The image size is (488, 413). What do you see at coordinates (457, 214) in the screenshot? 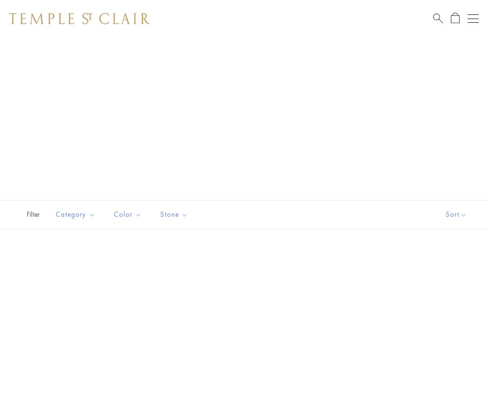
I see `button: Show sort by` at bounding box center [457, 214].